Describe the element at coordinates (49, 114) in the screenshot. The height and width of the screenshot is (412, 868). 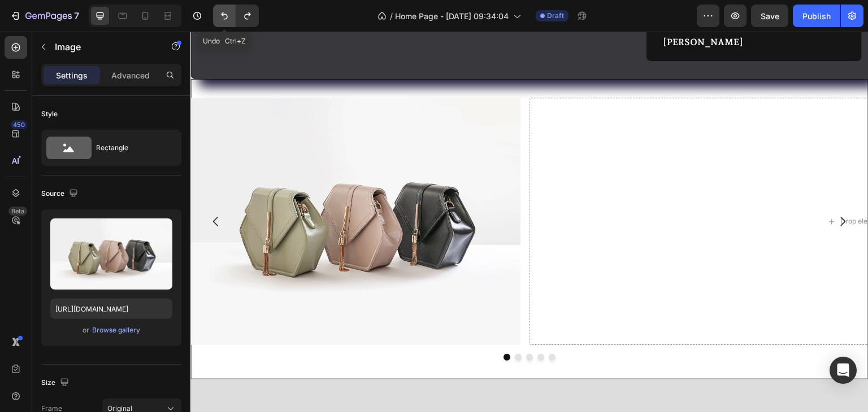
I see `div: Style` at that location.